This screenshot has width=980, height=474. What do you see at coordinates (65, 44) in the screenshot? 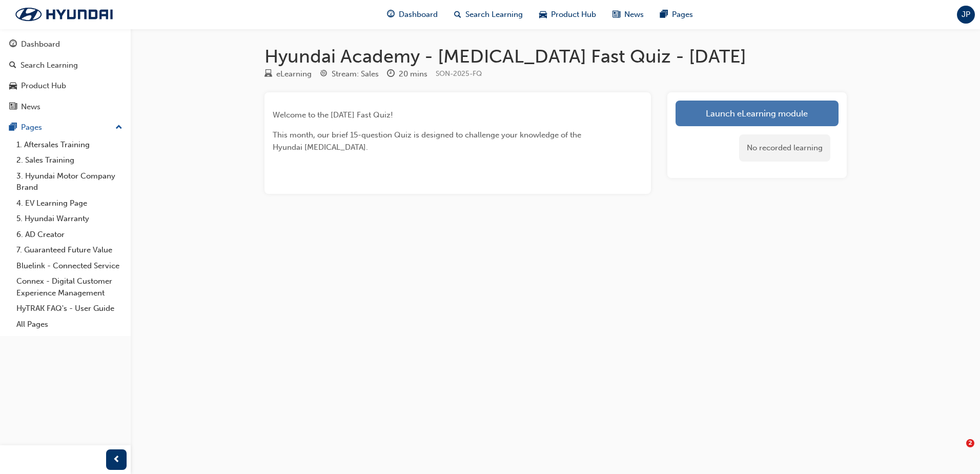
I see `a: Dashboard` at bounding box center [65, 44].